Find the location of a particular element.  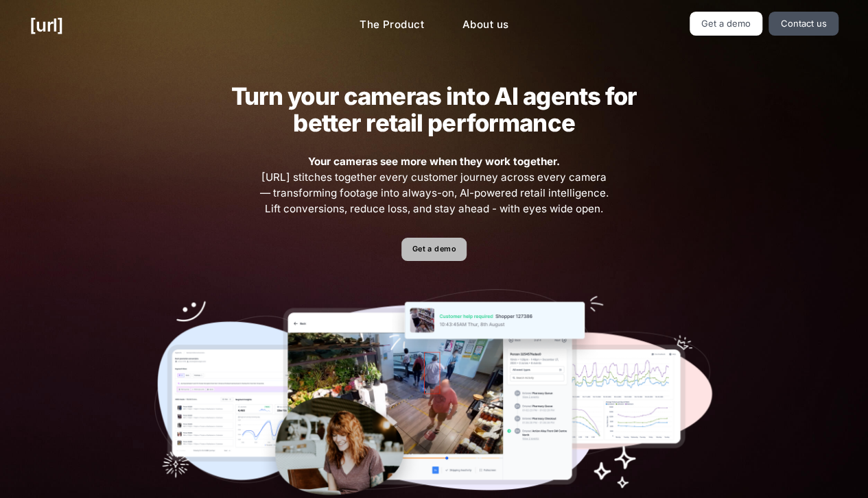

a: Contact us is located at coordinates (803, 23).